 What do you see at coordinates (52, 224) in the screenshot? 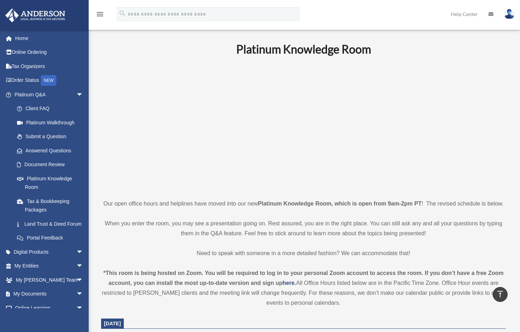
I see `a: Land Trust & Deed Forum` at bounding box center [52, 224].